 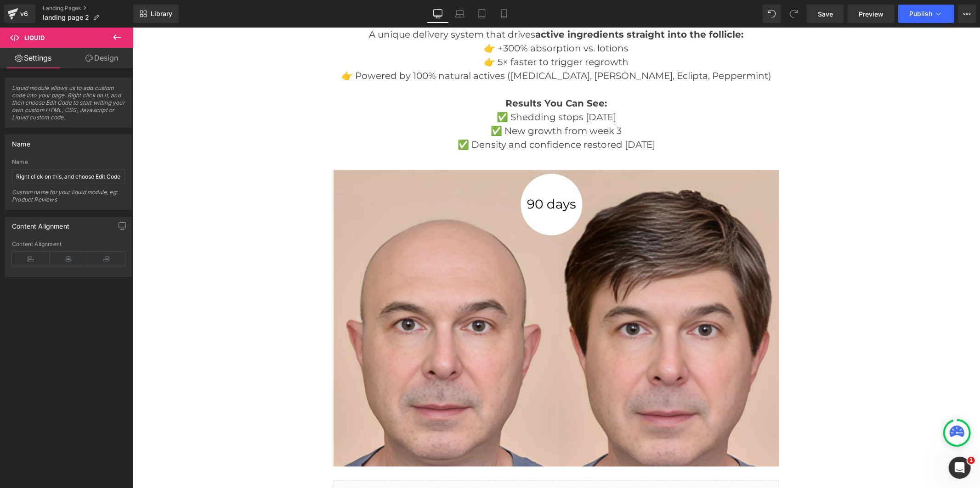 What do you see at coordinates (161, 14) in the screenshot?
I see `span: Library` at bounding box center [161, 14].